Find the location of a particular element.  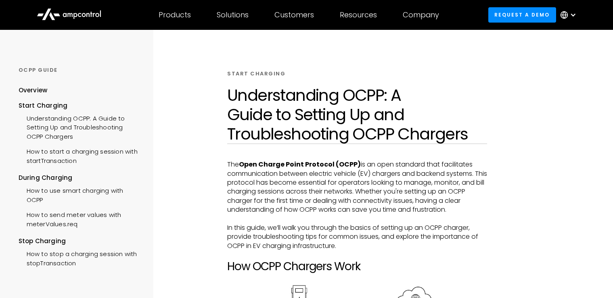

a: How to use smart charging with OCPP is located at coordinates (80, 195).